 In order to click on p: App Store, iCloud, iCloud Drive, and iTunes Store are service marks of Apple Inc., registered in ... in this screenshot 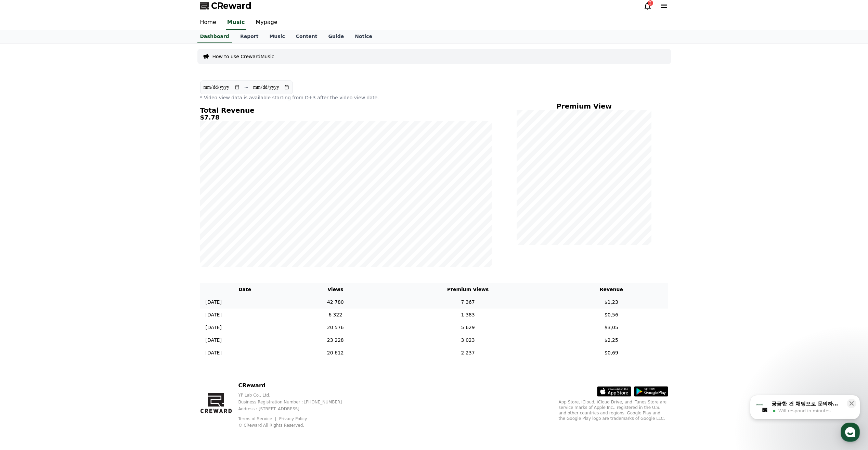, I will do `click(613, 410)`.